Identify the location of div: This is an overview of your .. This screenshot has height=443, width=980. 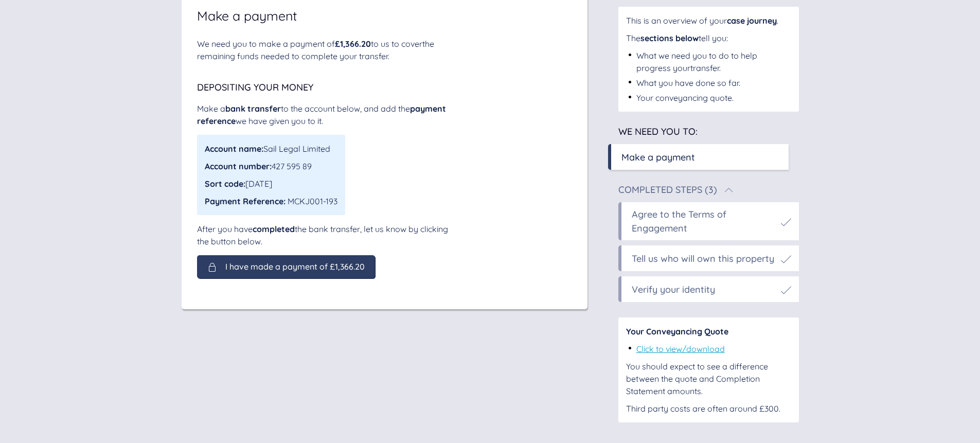
(708, 21).